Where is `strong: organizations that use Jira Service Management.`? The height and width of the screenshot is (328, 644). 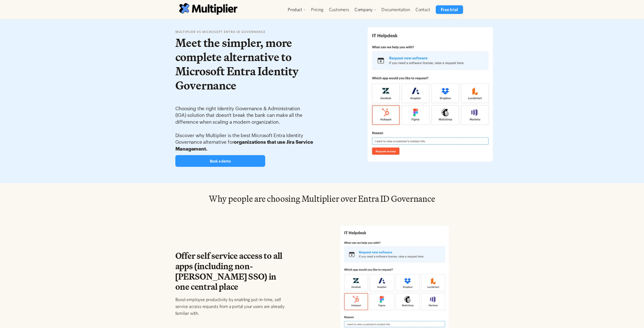
strong: organizations that use Jira Service Management. is located at coordinates (244, 145).